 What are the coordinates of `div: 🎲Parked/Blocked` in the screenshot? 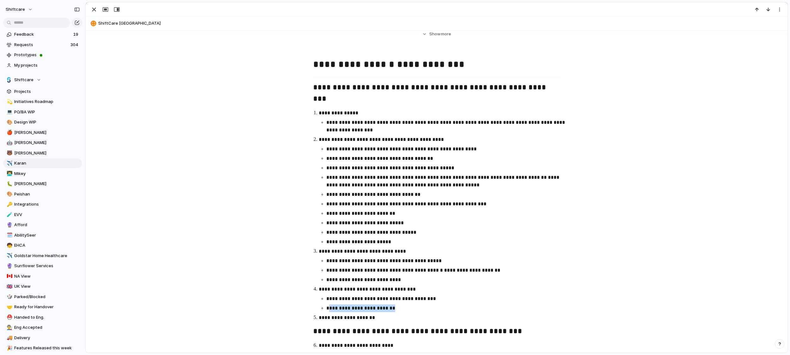 It's located at (43, 297).